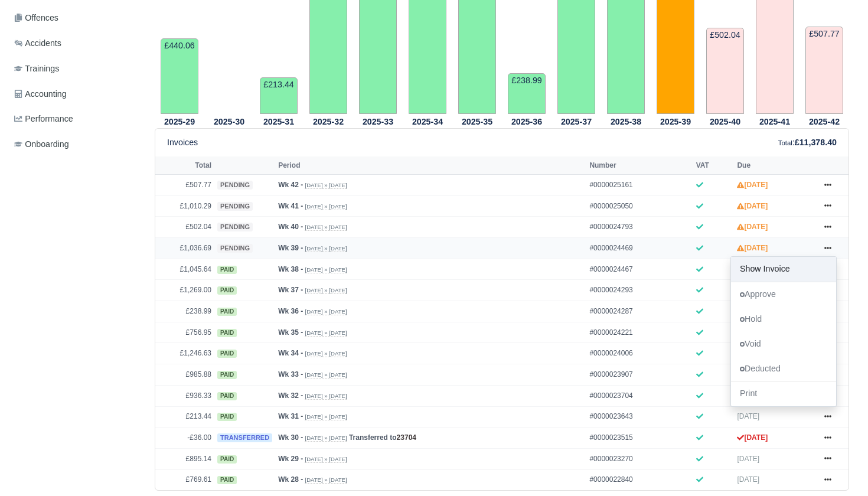 This screenshot has width=868, height=496. I want to click on strong: Wk 34 -, so click(291, 353).